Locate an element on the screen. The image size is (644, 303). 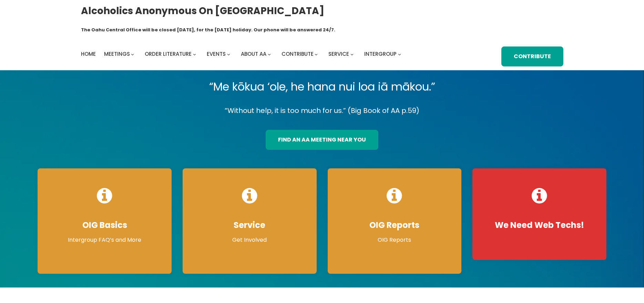
h4: OIG Reports is located at coordinates (395, 225).